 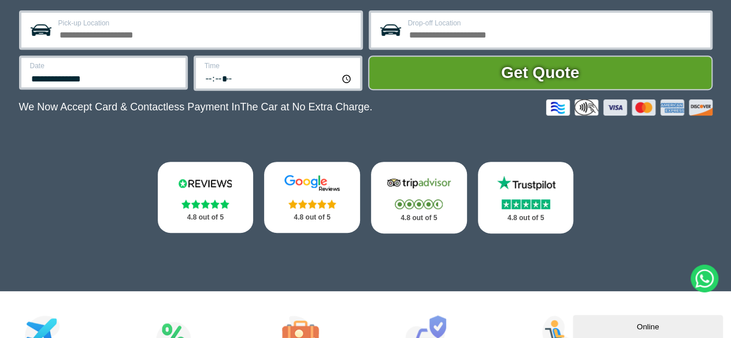 I want to click on label: Drop-off Location, so click(x=555, y=23).